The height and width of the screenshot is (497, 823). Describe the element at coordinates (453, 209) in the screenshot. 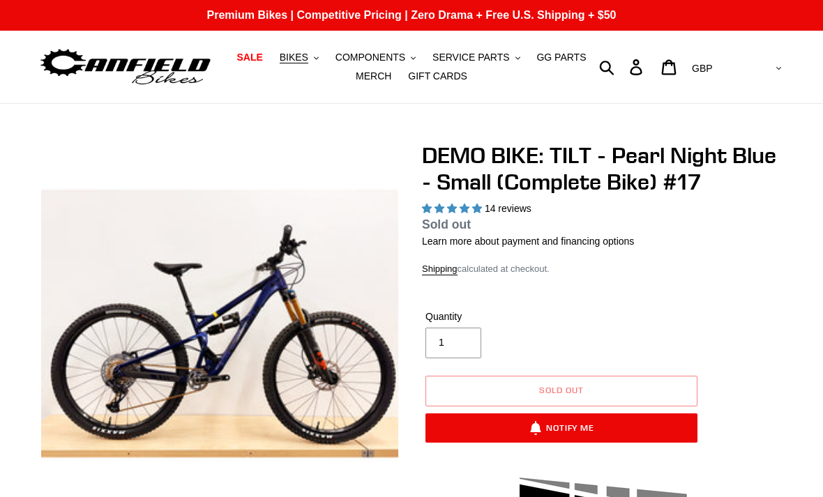

I see `span: 5.00 stars` at that location.